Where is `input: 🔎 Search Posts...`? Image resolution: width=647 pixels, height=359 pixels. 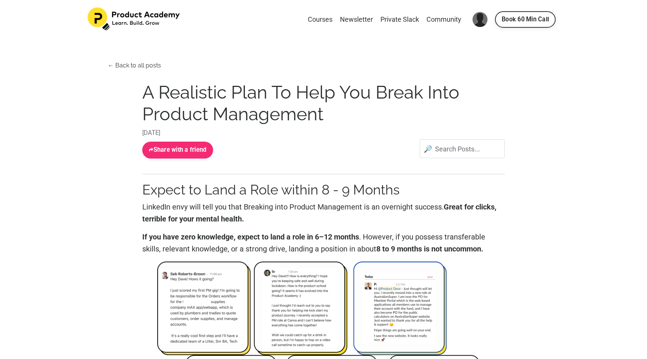 input: 🔎 Search Posts... is located at coordinates (462, 149).